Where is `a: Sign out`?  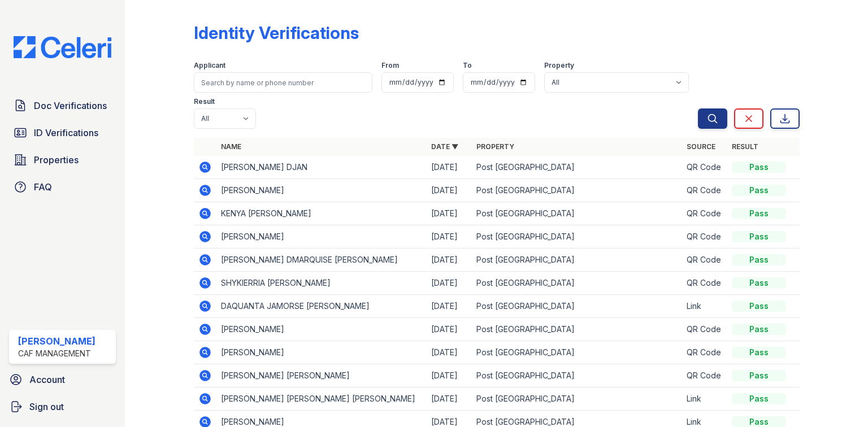 a: Sign out is located at coordinates (62, 406).